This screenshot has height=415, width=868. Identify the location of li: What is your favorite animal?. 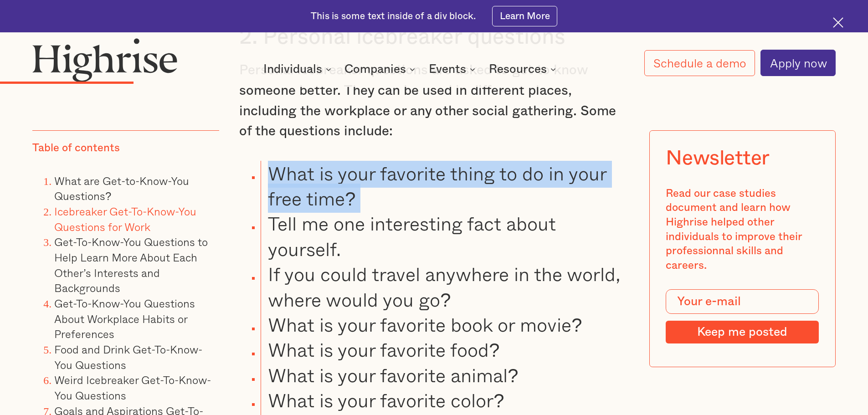
(445, 375).